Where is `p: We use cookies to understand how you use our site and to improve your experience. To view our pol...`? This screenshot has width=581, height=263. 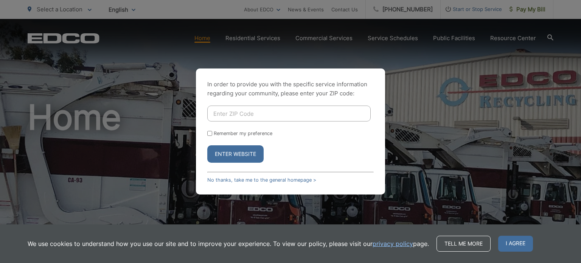
p: We use cookies to understand how you use our site and to improve your experience. To view our pol... is located at coordinates (228, 243).